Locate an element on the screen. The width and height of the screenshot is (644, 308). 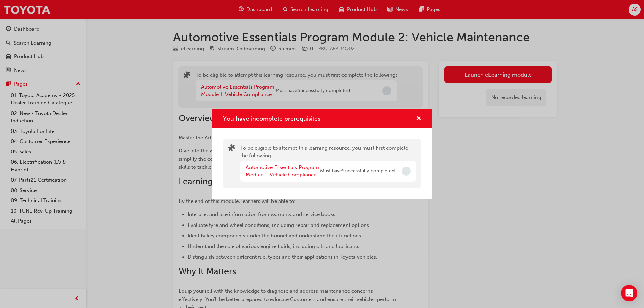
div: To be eligible to attempt this learning resource, you must first complete the following: is located at coordinates (328, 164).